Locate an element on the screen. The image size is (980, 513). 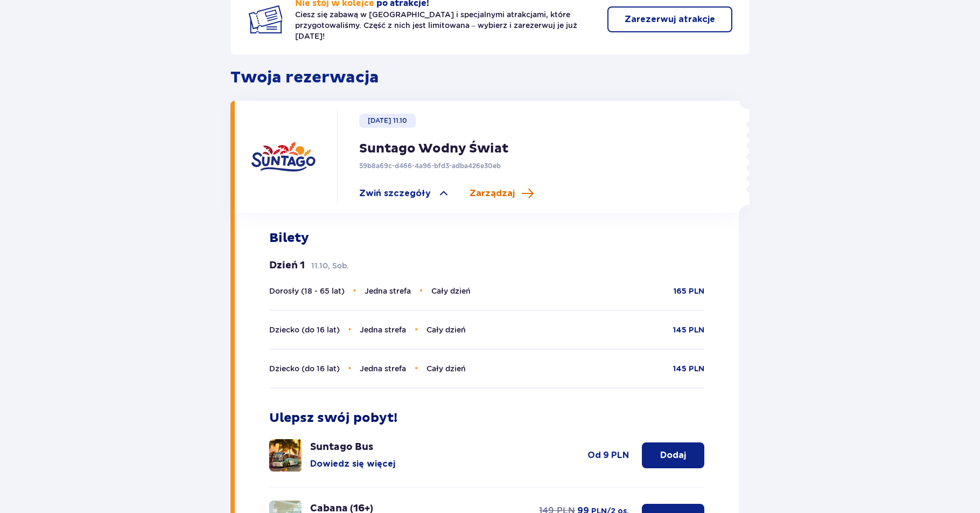
p: 11.10, Sob. is located at coordinates (330, 266).